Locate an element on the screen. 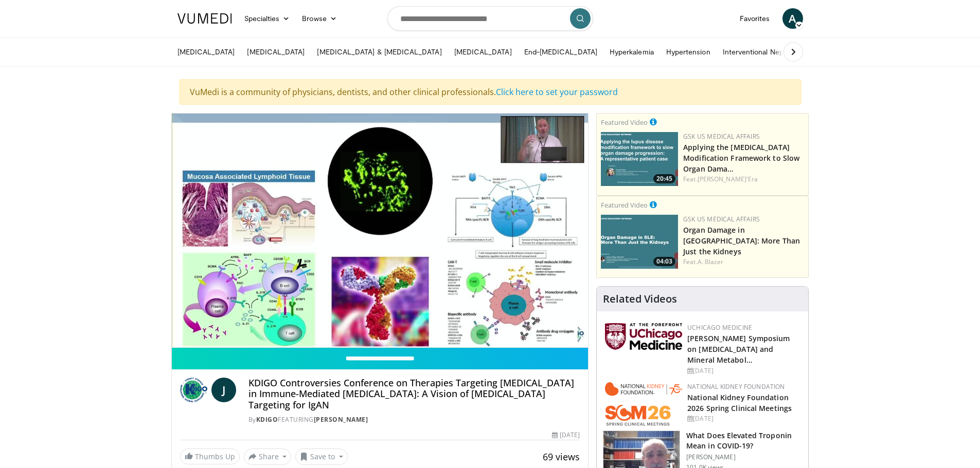 Image resolution: width=980 pixels, height=468 pixels. a: Hyperkalemia is located at coordinates (632, 52).